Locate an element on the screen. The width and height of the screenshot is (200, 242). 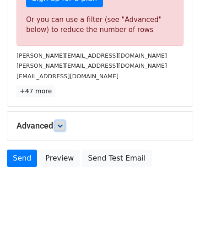
div: Or you can use a filter (see "Advanced" below) to reduce the number of rows is located at coordinates (100, 25).